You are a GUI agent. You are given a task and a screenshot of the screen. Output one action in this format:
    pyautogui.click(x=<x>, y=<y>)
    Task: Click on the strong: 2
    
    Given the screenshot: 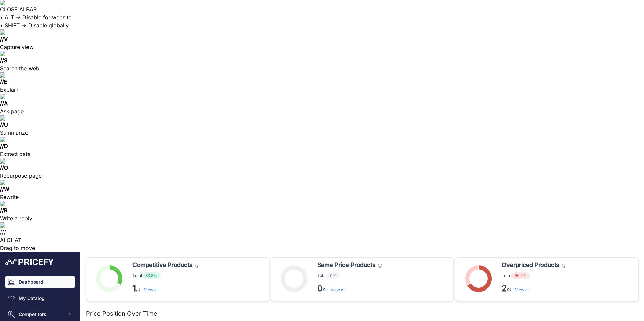 What is the action you would take?
    pyautogui.click(x=504, y=288)
    